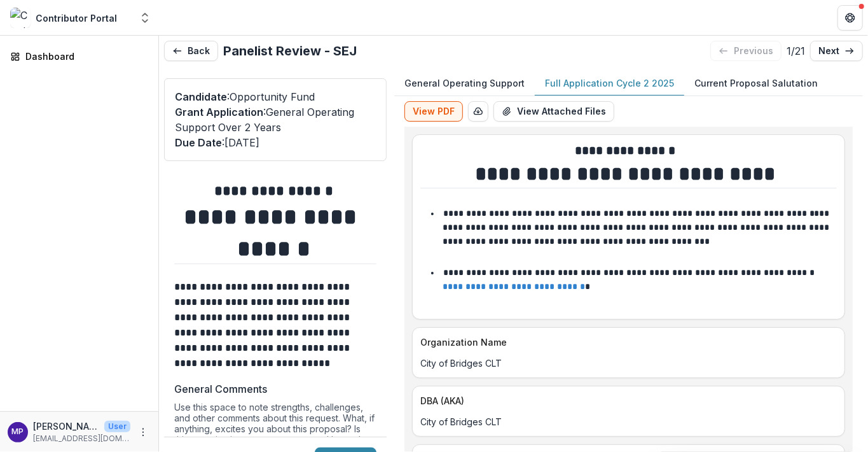 The image size is (868, 452). What do you see at coordinates (290, 51) in the screenshot?
I see `h2: Panelist Review - SEJ` at bounding box center [290, 51].